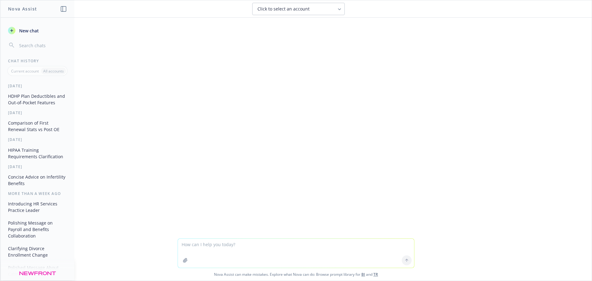  Describe the element at coordinates (37, 193) in the screenshot. I see `div: More than a week ago` at that location.